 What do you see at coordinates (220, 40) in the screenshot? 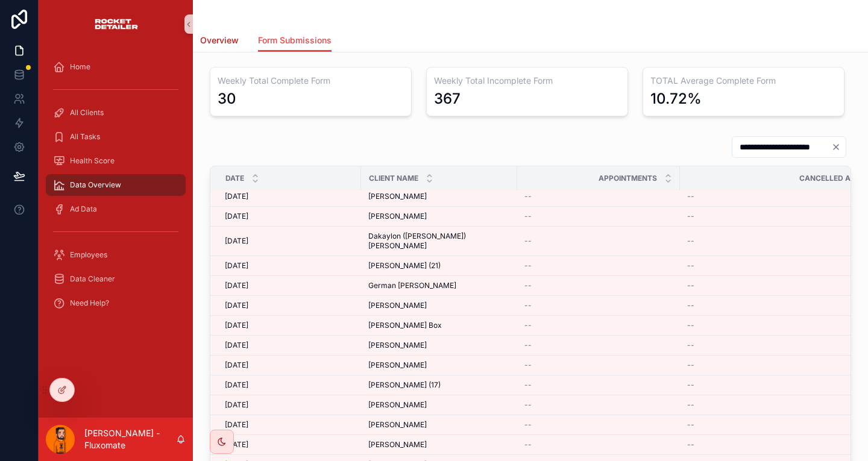
I see `span: Overview` at bounding box center [220, 40].